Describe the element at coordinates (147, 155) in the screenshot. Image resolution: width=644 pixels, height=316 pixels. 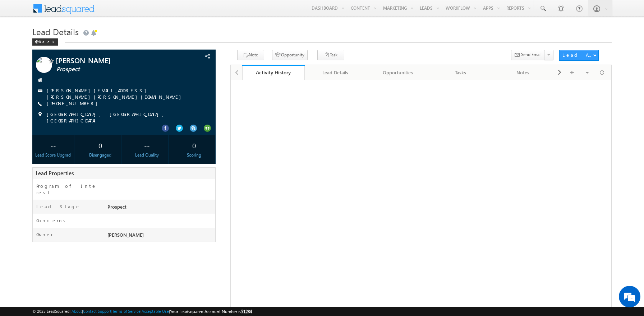
I see `div: Lead Quality` at that location.